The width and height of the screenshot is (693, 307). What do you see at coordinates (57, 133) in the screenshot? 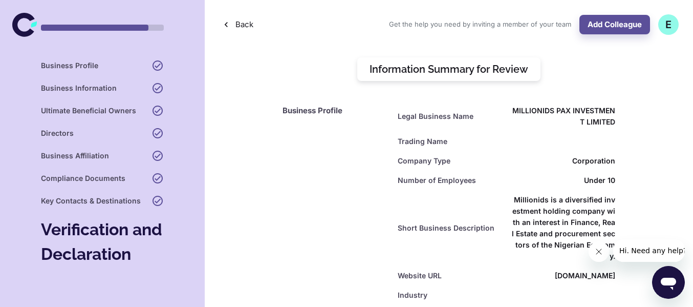
I see `h6: Directors` at bounding box center [57, 133].